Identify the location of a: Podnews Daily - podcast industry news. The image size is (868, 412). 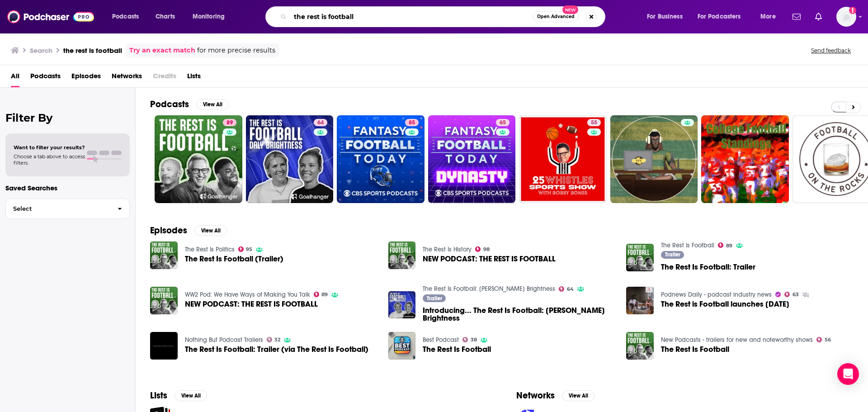
(716, 294).